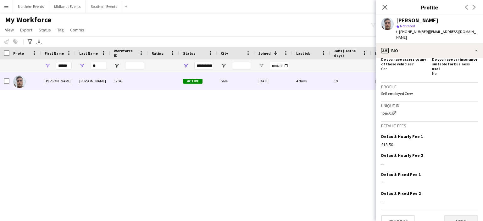 The height and width of the screenshot is (221, 483). What do you see at coordinates (98, 66) in the screenshot?
I see `input: Last Name Filter Input` at bounding box center [98, 66].